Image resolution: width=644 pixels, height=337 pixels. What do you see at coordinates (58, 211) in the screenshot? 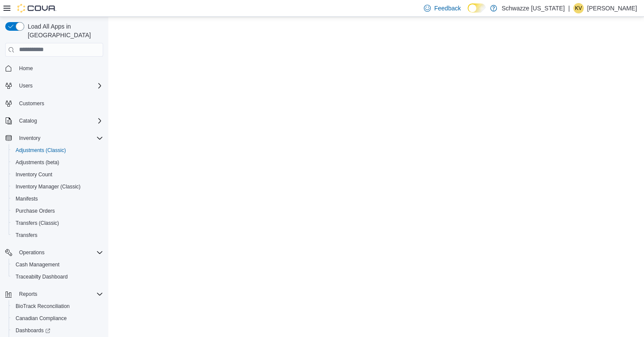
I see `button: Purchase Orders` at bounding box center [58, 211].